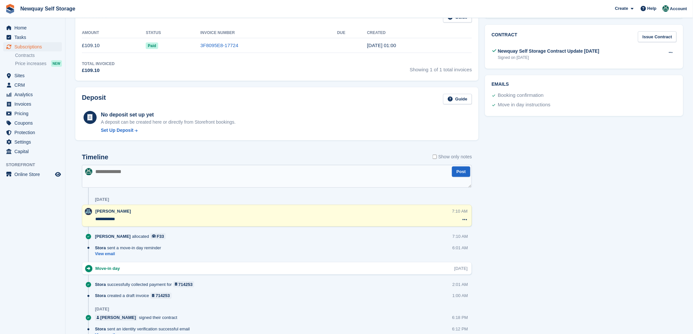 This screenshot has width=693, height=334. Describe the element at coordinates (137, 318) in the screenshot. I see `div: signed their contract` at that location.